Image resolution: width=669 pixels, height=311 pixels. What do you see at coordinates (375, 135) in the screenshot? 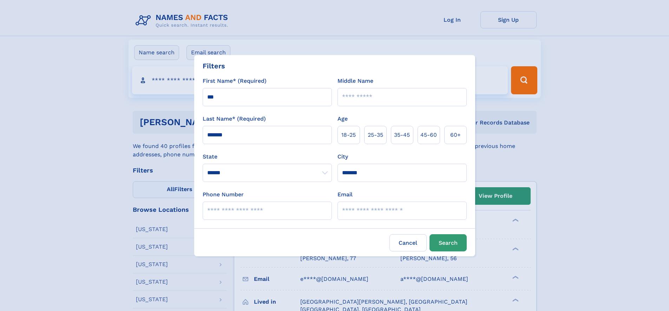
I see `span: 25‑35` at bounding box center [375, 135].